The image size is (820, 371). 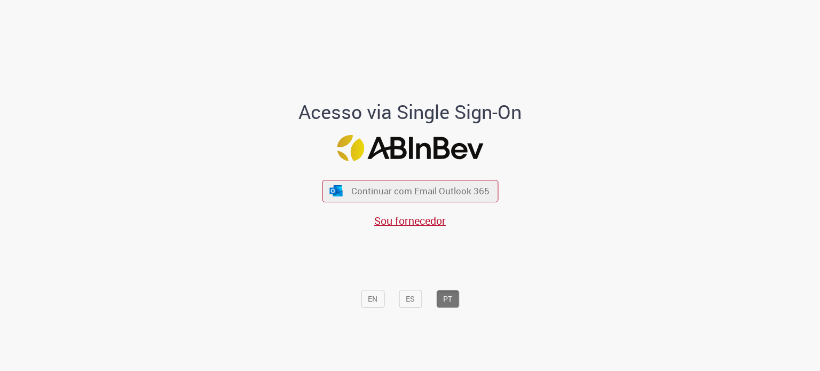 I want to click on h1: Acesso via Single Sign-On, so click(x=410, y=112).